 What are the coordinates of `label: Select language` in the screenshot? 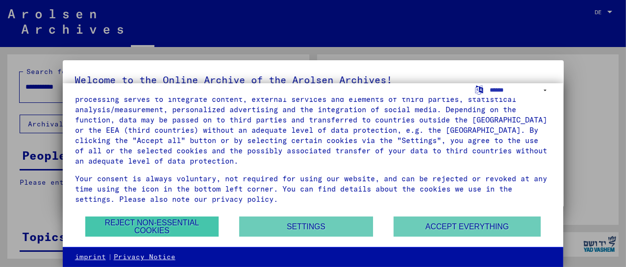 It's located at (479, 89).